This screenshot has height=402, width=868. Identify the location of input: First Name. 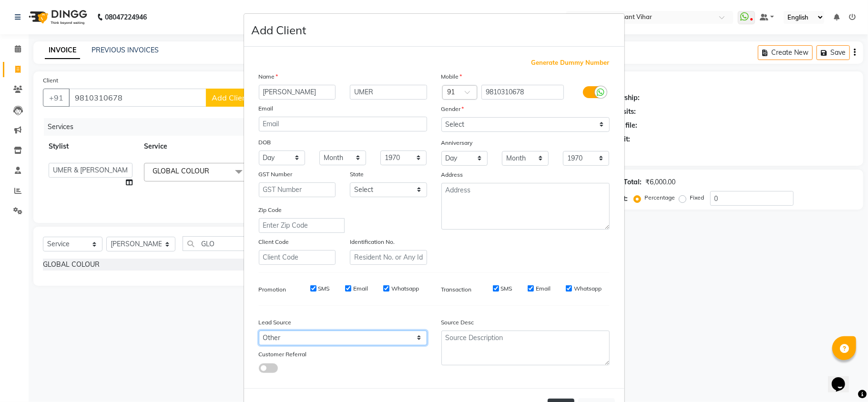
(297, 92).